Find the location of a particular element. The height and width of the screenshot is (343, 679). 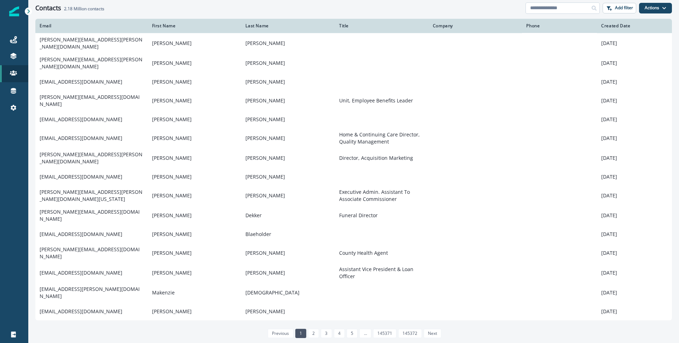

p: Funeral Director is located at coordinates (382, 215).